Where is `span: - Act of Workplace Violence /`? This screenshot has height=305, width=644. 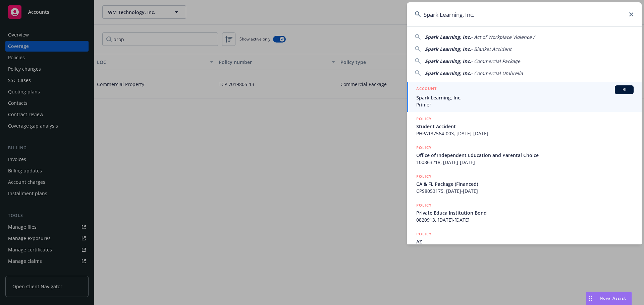 span: - Act of Workplace Violence / is located at coordinates (503, 37).